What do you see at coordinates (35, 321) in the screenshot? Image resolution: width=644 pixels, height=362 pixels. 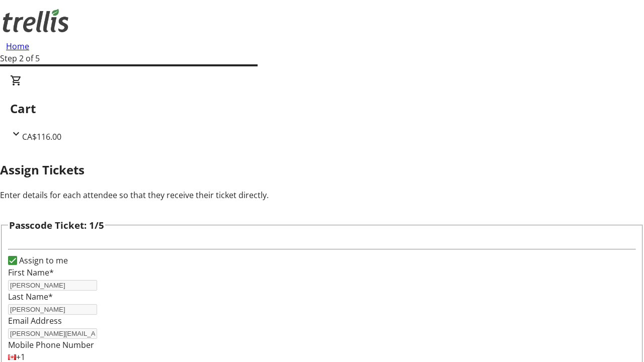 I see `label: Email Address` at bounding box center [35, 321].